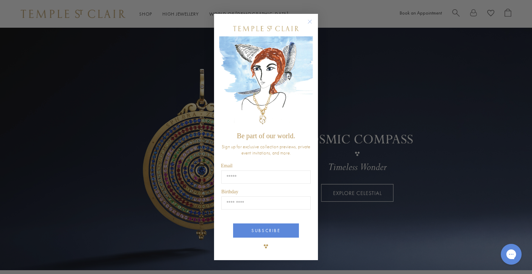 This screenshot has width=532, height=274. Describe the element at coordinates (266, 246) in the screenshot. I see `img: TSC` at that location.